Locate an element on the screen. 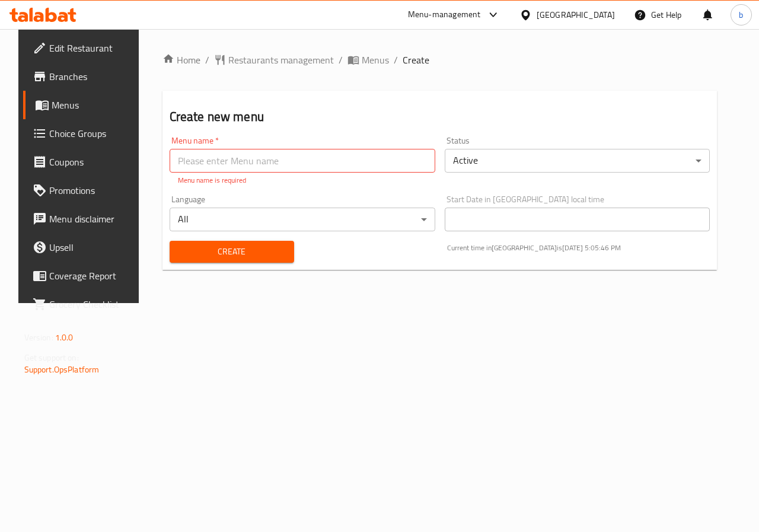 This screenshot has width=759, height=532. input: Please enter Menu name is located at coordinates (303, 161).